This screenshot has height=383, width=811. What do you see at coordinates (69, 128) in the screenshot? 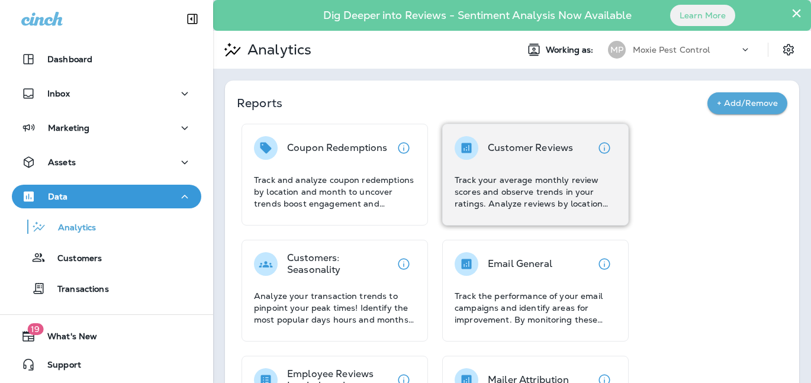
I see `p: Marketing` at bounding box center [69, 128].